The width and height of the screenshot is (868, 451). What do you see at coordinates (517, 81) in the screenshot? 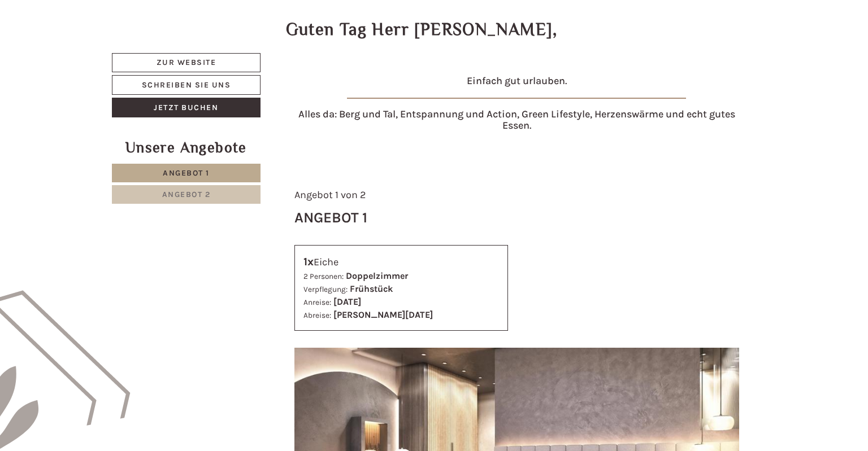
I see `h4: Einfach gut urlauben.` at bounding box center [517, 81].